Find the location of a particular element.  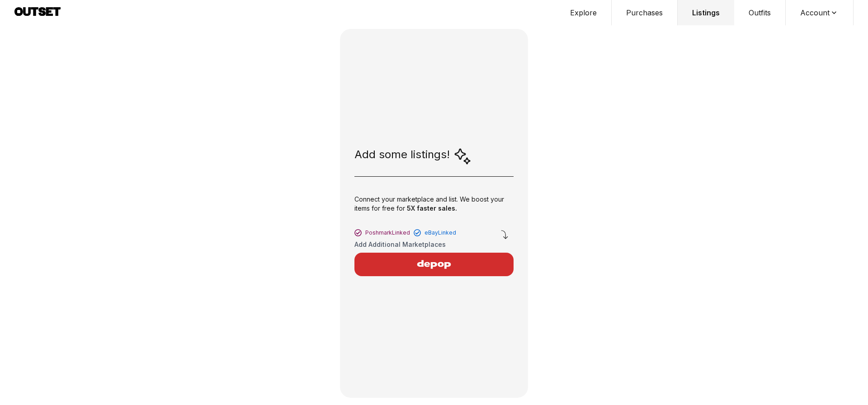

span: Poshmark Linked is located at coordinates (388, 233).